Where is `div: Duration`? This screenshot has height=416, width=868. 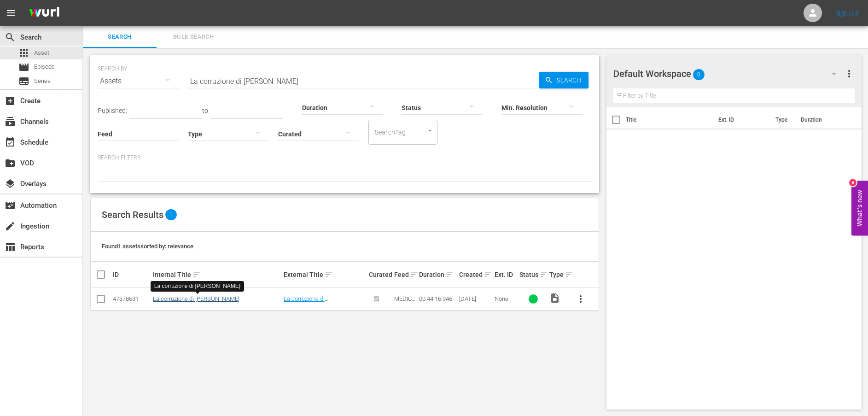
div: Duration is located at coordinates (438, 275).